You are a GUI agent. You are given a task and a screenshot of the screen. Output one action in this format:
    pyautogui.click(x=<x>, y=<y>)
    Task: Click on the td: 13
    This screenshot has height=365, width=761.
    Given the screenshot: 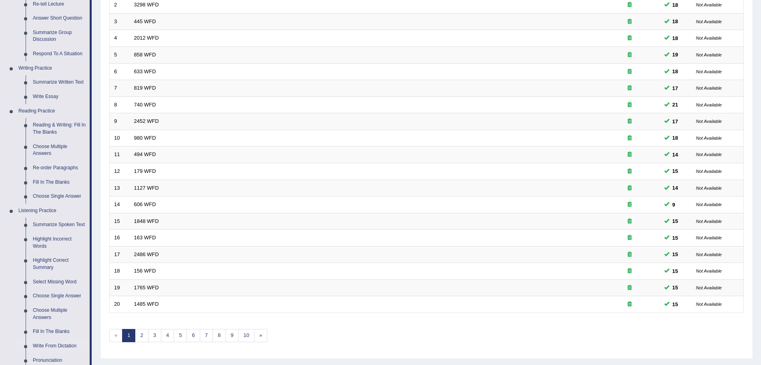 What is the action you would take?
    pyautogui.click(x=120, y=188)
    